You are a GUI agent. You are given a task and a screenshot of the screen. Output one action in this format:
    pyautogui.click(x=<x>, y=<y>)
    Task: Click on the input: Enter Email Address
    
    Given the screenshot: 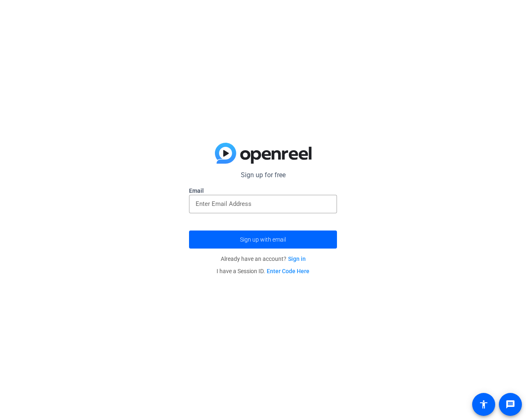 What is the action you would take?
    pyautogui.click(x=263, y=204)
    